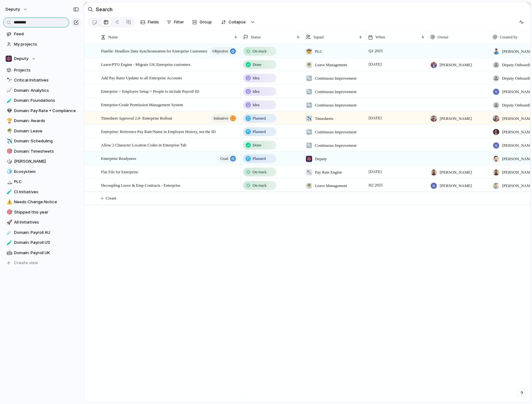  What do you see at coordinates (321, 159) in the screenshot?
I see `span: Deputy` at bounding box center [321, 159].